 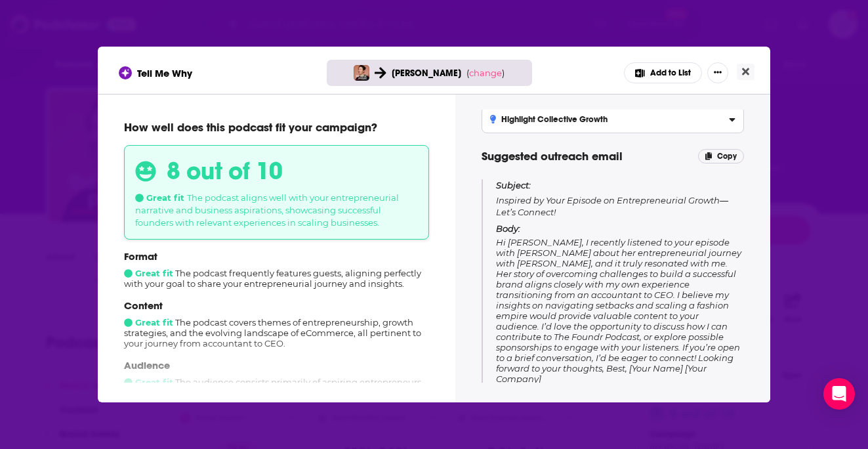 I want to click on span: Tell Me Why, so click(x=164, y=73).